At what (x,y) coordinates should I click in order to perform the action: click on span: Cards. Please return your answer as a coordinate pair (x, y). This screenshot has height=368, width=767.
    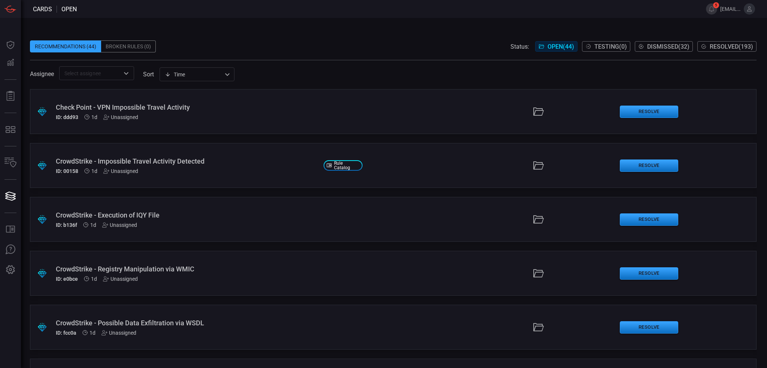
    Looking at the image, I should click on (42, 9).